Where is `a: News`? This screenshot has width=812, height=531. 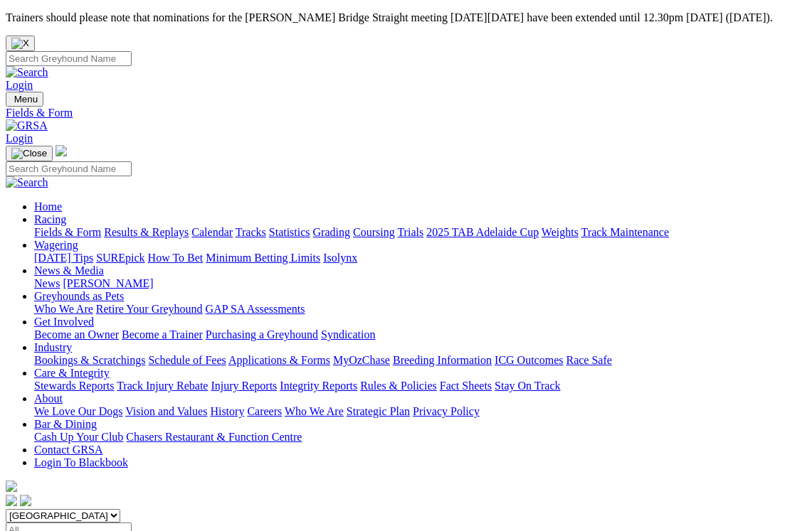
a: News is located at coordinates (47, 283).